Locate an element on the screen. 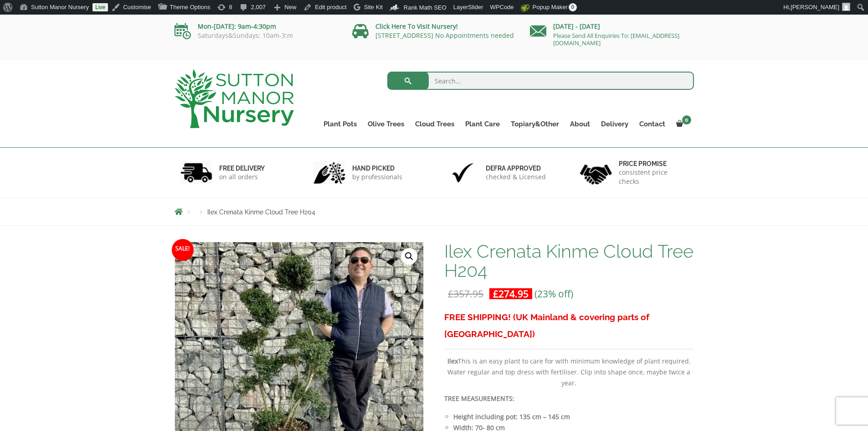 The width and height of the screenshot is (868, 431). h6: Price promise is located at coordinates (653, 163).